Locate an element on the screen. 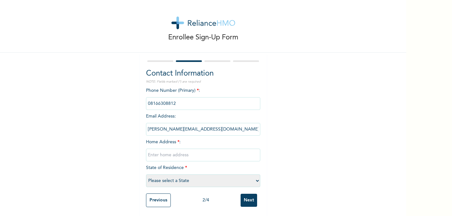 This screenshot has width=452, height=216. span: State of Residence is located at coordinates (203, 174).